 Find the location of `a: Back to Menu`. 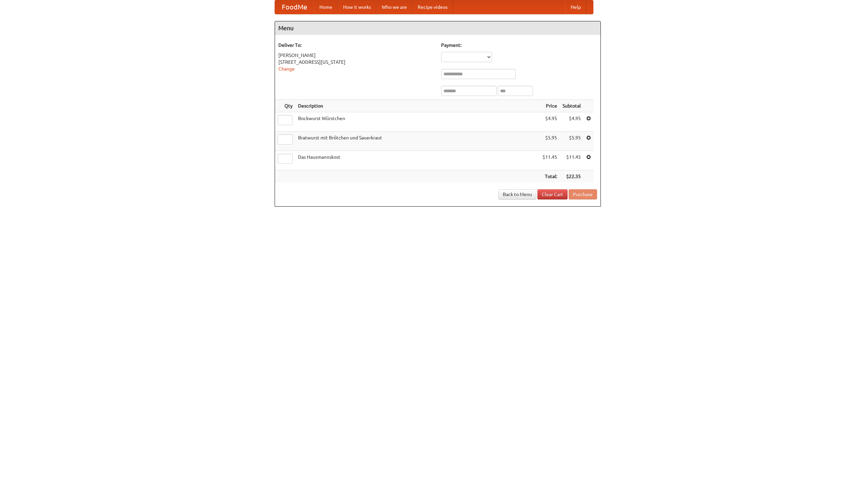

a: Back to Menu is located at coordinates (518, 194).